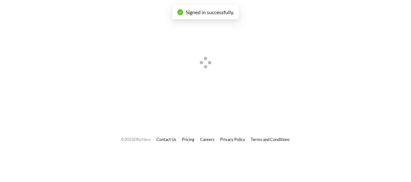  Describe the element at coordinates (136, 140) in the screenshot. I see `span: © 2025 Effortless` at that location.